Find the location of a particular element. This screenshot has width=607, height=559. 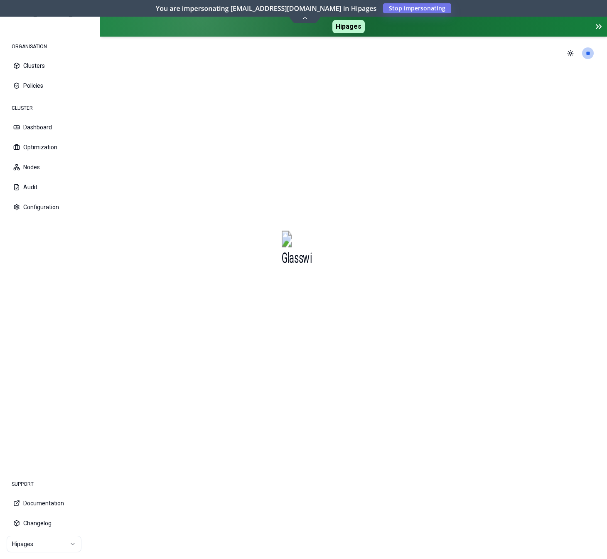

span: Hipages is located at coordinates (349, 27).